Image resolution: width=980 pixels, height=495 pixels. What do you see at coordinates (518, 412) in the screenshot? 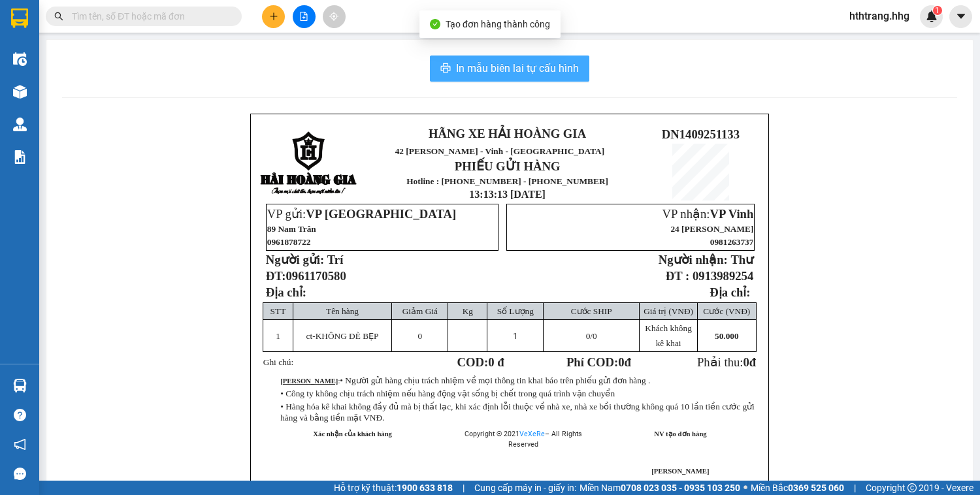
I see `span: • Hàng hóa kê khai không đầy đủ mà bị thất lạc, khi xác định lỗi thuộc về nhà xe, nhà xe bồi thườ...` at bounding box center [518, 412].